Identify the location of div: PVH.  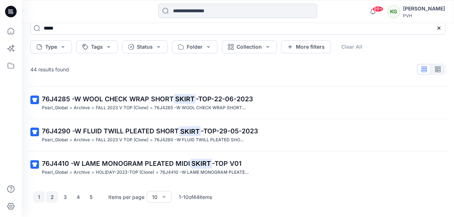
(424, 16).